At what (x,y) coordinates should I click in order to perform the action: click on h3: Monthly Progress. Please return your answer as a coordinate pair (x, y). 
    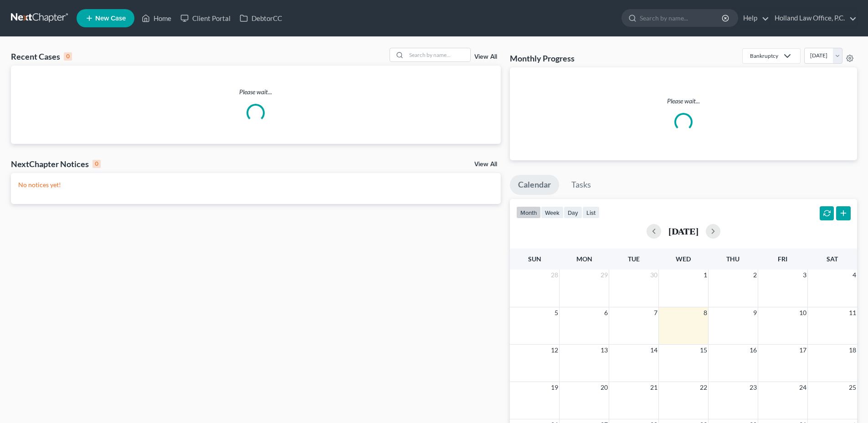
    Looking at the image, I should click on (542, 58).